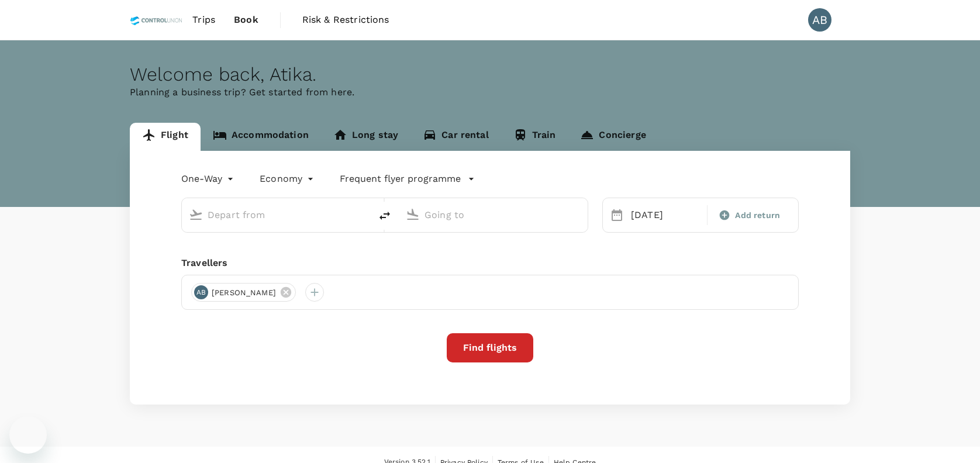 The height and width of the screenshot is (463, 980). I want to click on a: Flight, so click(165, 137).